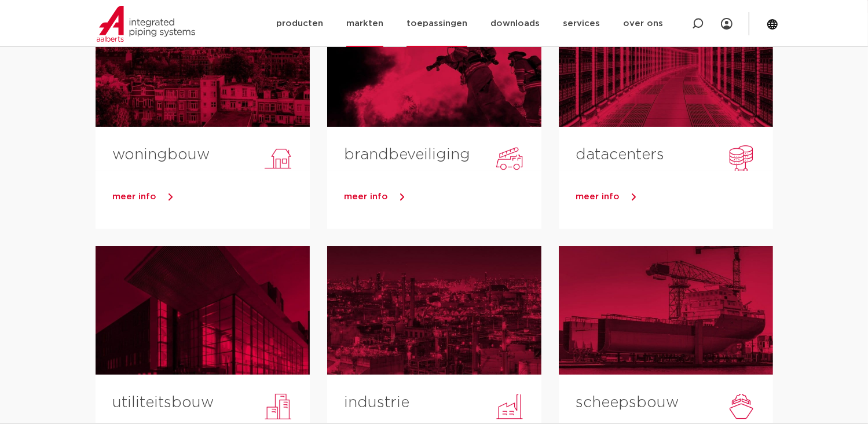 Image resolution: width=868 pixels, height=424 pixels. I want to click on a: datacenters, so click(620, 155).